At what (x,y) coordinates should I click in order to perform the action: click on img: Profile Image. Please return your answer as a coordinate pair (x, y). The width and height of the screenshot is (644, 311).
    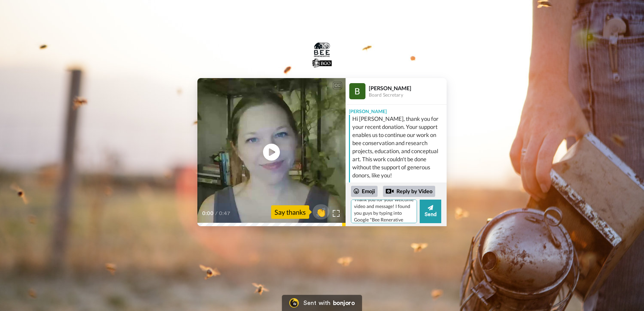
    Looking at the image, I should click on (358, 91).